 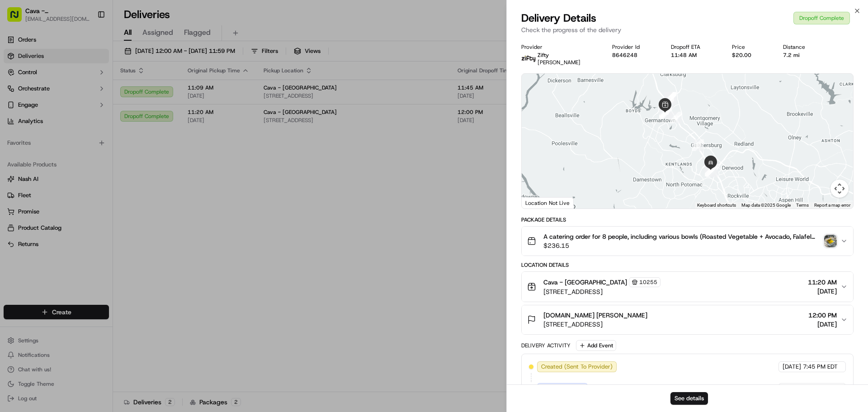 I want to click on div: 15, so click(x=665, y=112).